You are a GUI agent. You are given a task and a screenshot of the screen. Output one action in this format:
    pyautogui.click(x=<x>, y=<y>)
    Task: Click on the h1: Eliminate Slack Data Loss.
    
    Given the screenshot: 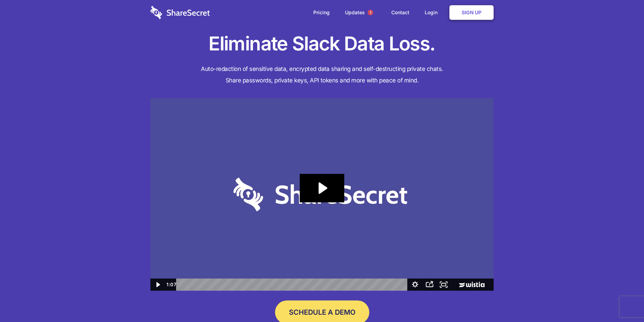 What is the action you would take?
    pyautogui.click(x=322, y=44)
    